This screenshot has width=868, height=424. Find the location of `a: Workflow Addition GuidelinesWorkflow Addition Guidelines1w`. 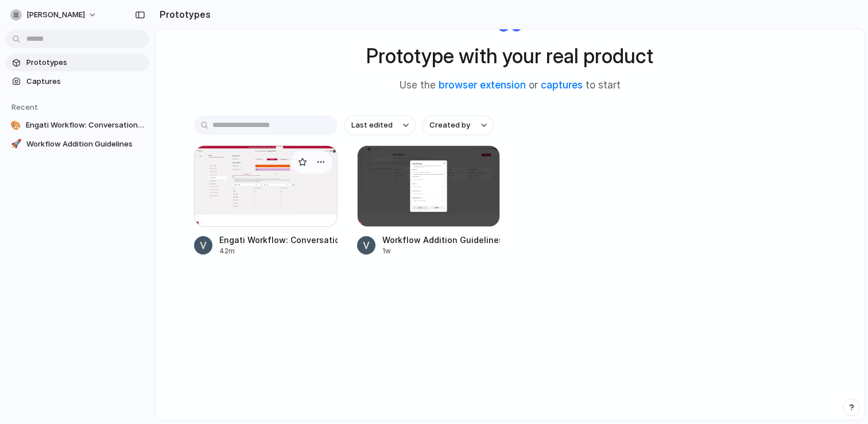

a: Workflow Addition GuidelinesWorkflow Addition Guidelines1w is located at coordinates (429, 200).